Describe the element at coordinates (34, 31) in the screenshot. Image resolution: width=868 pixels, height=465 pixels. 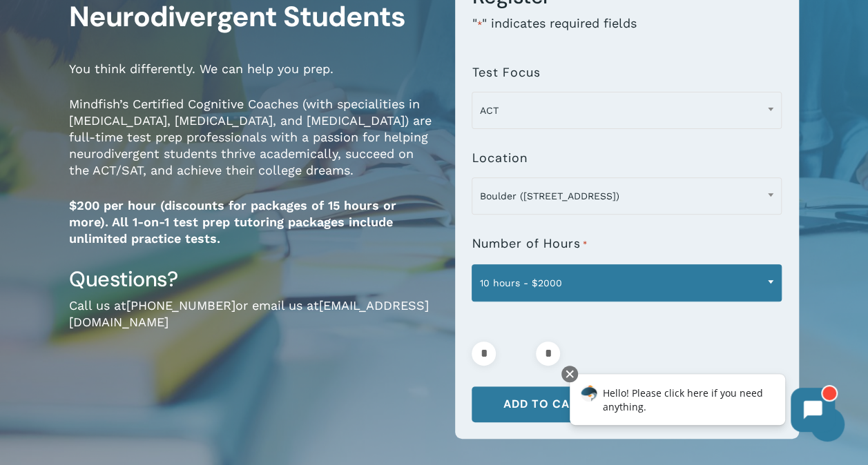
I see `img: Avatar` at that location.